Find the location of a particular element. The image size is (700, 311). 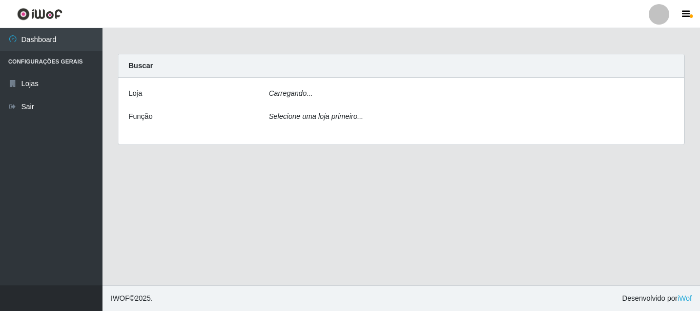

a: iWof is located at coordinates (685, 298).